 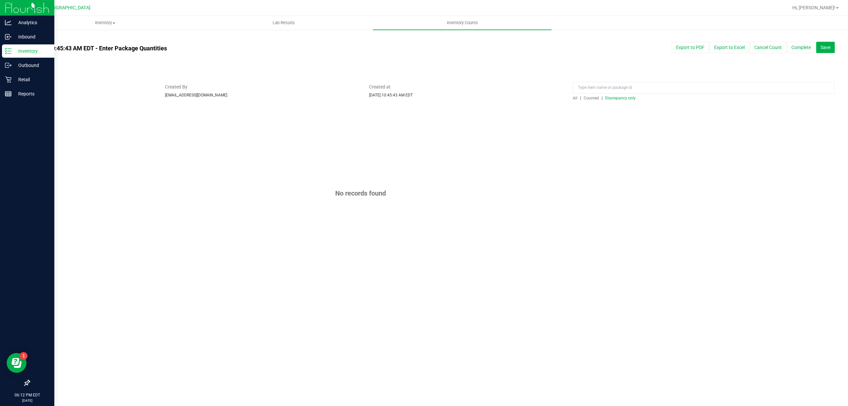 What do you see at coordinates (825, 47) in the screenshot?
I see `button: Save` at bounding box center [825, 47].